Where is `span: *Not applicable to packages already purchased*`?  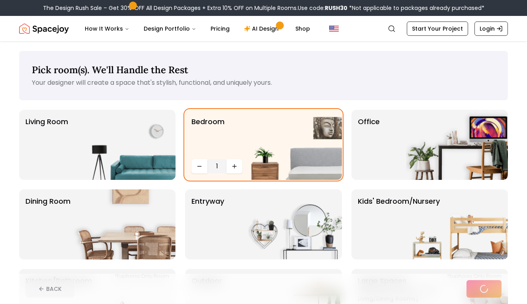
span: *Not applicable to packages already purchased* is located at coordinates (416, 8).